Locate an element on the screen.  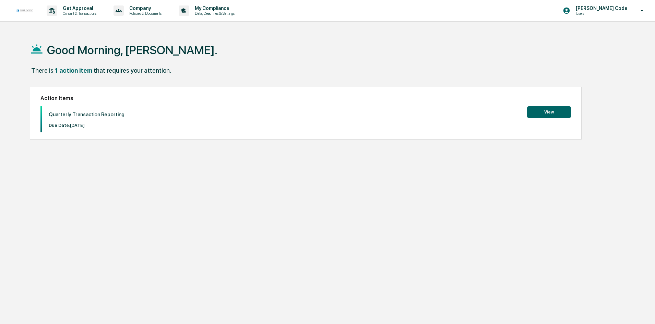
button: View is located at coordinates (549, 112).